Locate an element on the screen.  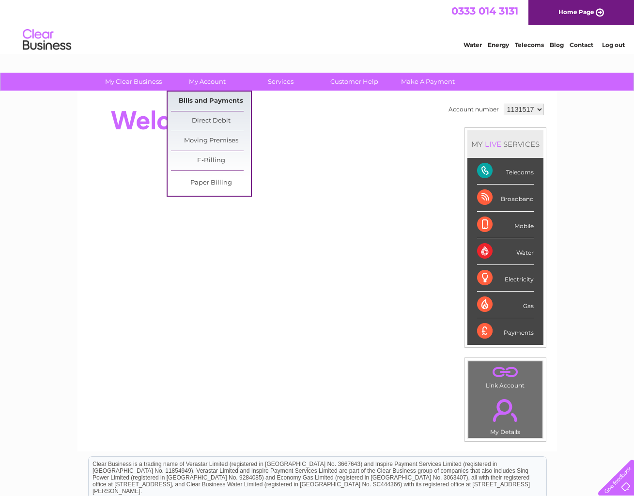
div: Broadband is located at coordinates (505, 198).